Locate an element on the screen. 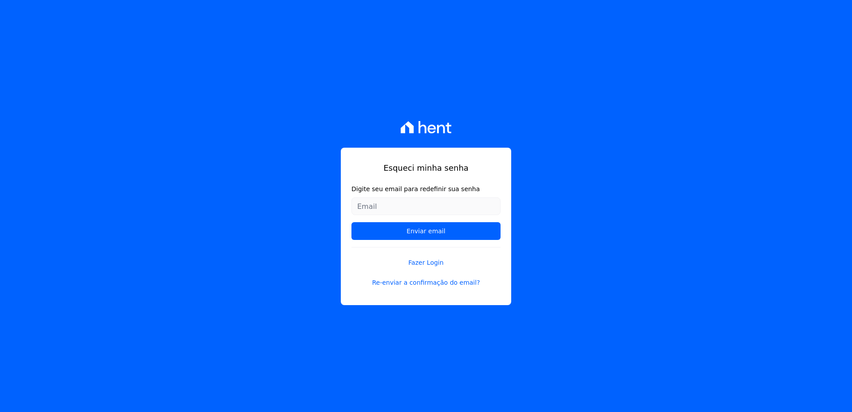  h1: Esqueci minha senha is located at coordinates (426, 168).